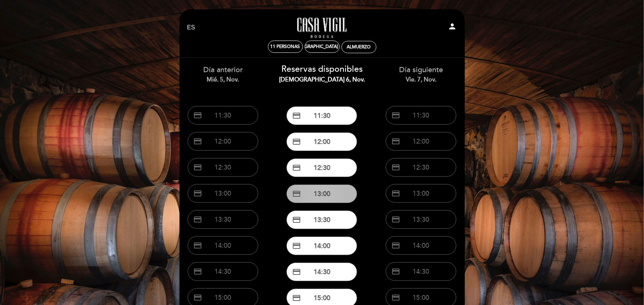 This screenshot has height=305, width=644. I want to click on div: Reservas disponibles, so click(322, 74).